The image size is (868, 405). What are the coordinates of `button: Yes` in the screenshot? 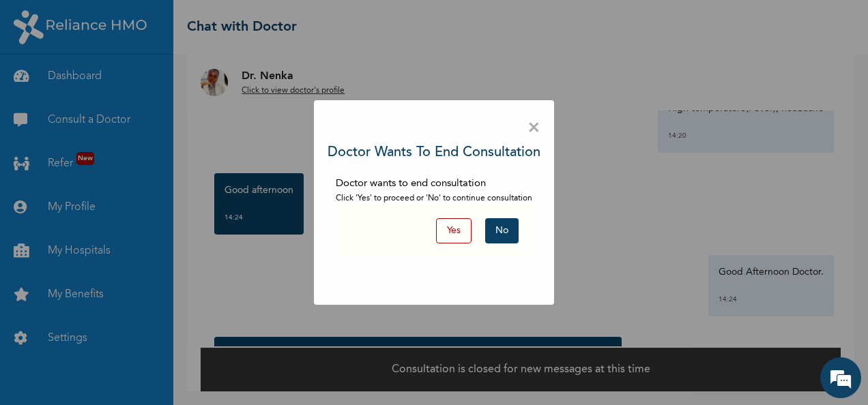 It's located at (453, 231).